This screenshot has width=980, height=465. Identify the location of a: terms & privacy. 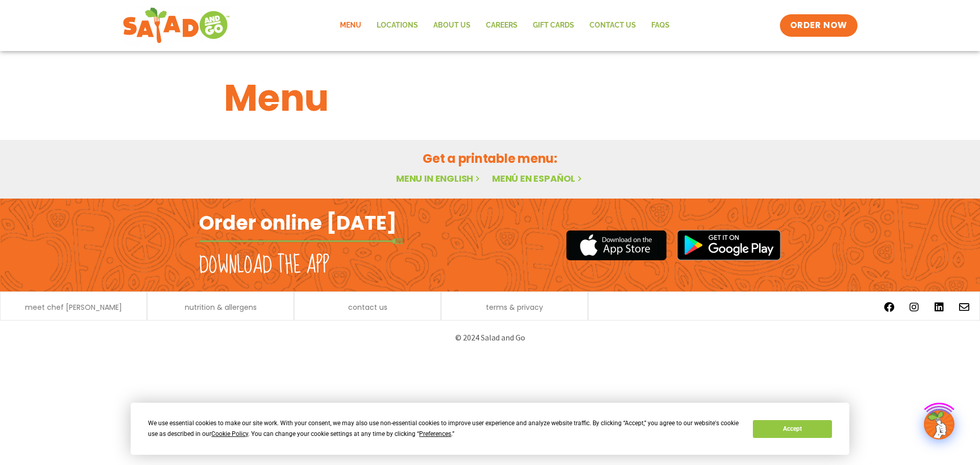
(515, 308).